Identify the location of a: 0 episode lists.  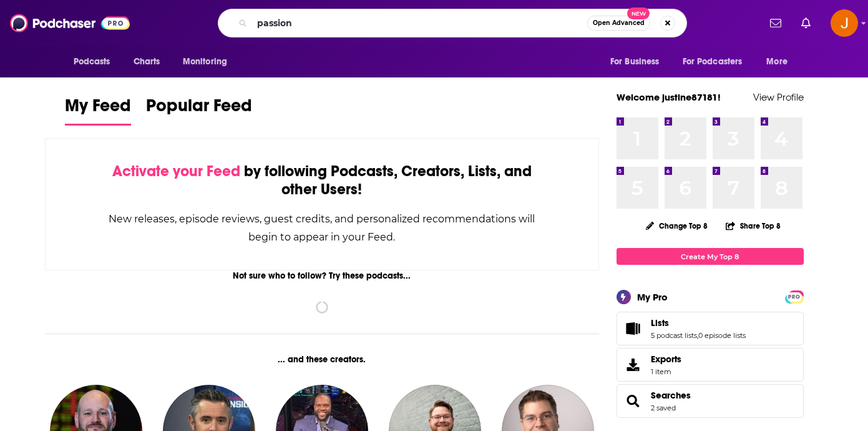
(722, 335).